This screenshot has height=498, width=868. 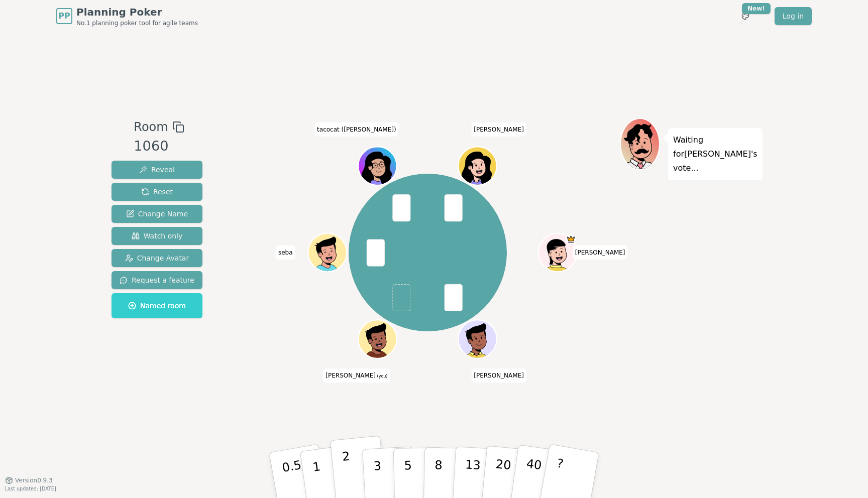 What do you see at coordinates (381, 376) in the screenshot?
I see `span: (you)` at bounding box center [381, 376].